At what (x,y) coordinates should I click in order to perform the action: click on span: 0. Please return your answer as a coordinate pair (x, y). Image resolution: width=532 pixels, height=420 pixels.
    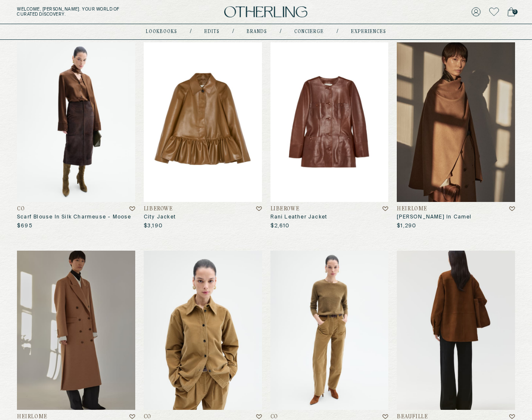
    Looking at the image, I should click on (515, 12).